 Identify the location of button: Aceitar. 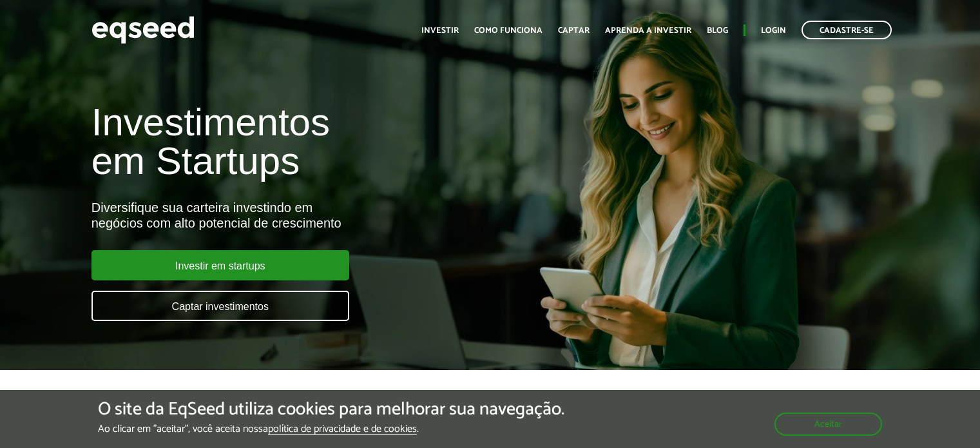
(828, 424).